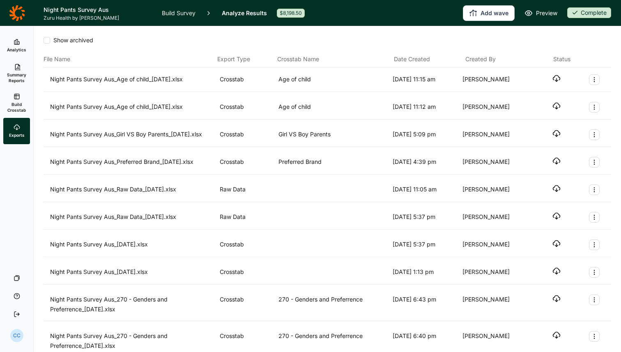  I want to click on div: Created By, so click(499, 59).